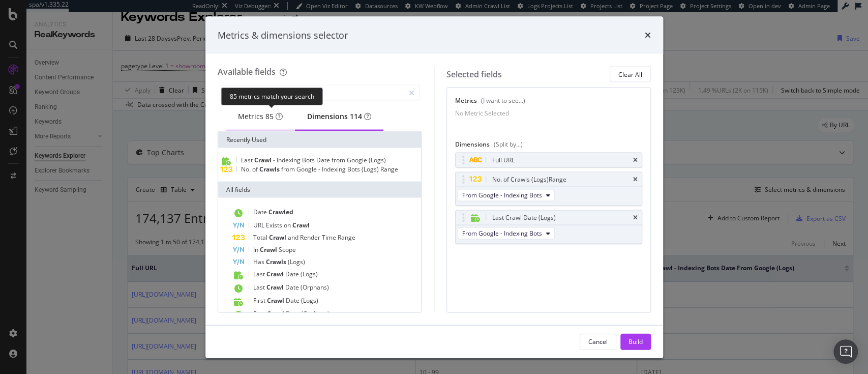 The height and width of the screenshot is (374, 868). What do you see at coordinates (503, 100) in the screenshot?
I see `div: (I want to see...)` at bounding box center [503, 100].